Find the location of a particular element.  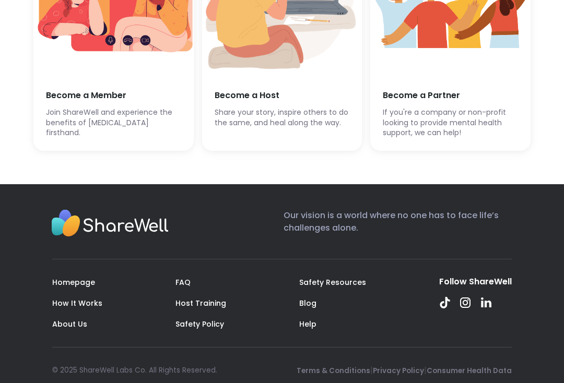

a: Blog is located at coordinates (307, 303).